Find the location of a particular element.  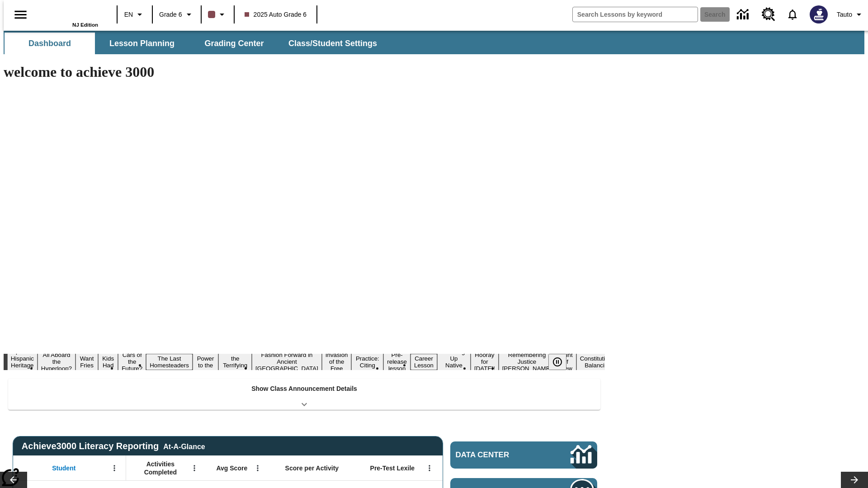

button: Slide 3 Do You Want Fries With That? is located at coordinates (86, 362).